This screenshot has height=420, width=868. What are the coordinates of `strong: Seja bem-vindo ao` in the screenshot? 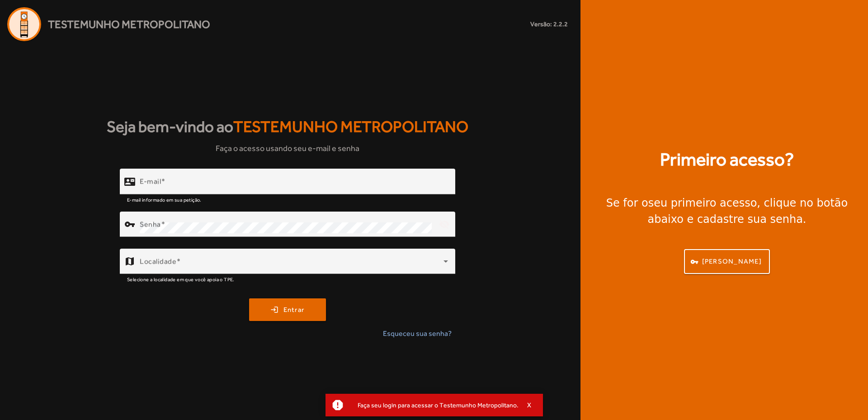 It's located at (287, 126).